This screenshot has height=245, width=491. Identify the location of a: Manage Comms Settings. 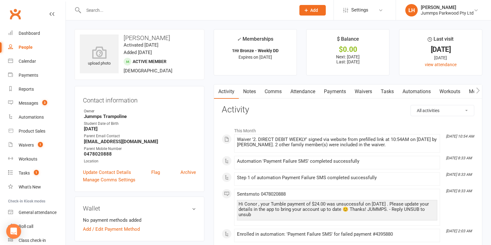
(109, 180).